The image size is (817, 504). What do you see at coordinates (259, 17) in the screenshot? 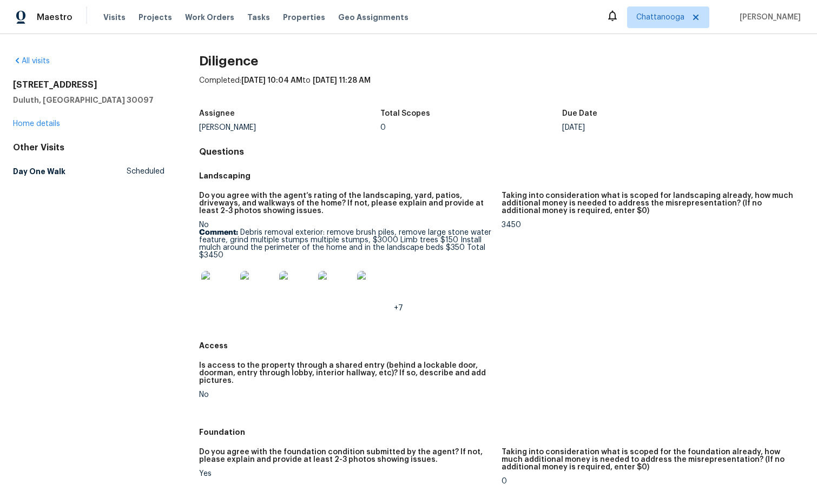
I see `span: Tasks` at bounding box center [259, 17].